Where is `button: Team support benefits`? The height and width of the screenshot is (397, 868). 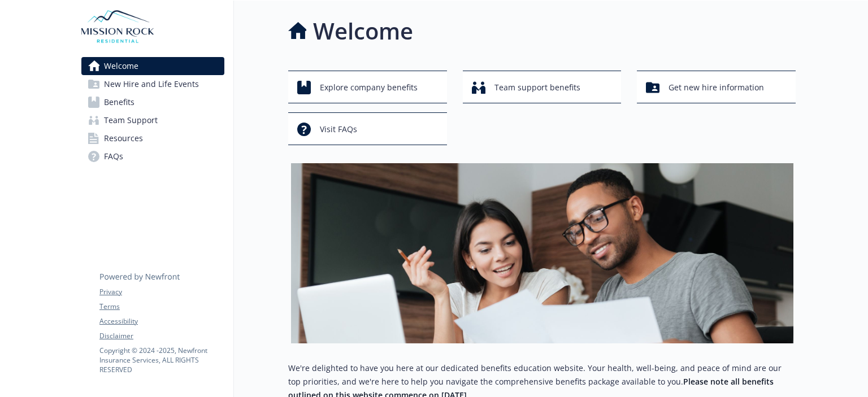
button: Team support benefits is located at coordinates (542, 87).